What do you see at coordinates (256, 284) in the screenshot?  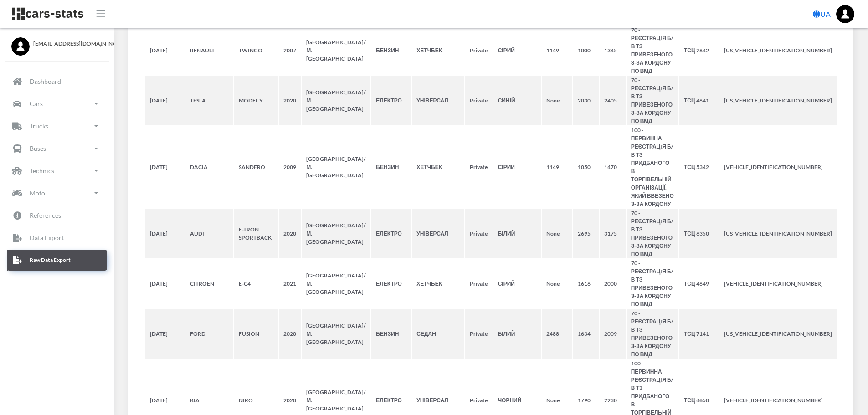 I see `th: E-C4` at bounding box center [256, 284].